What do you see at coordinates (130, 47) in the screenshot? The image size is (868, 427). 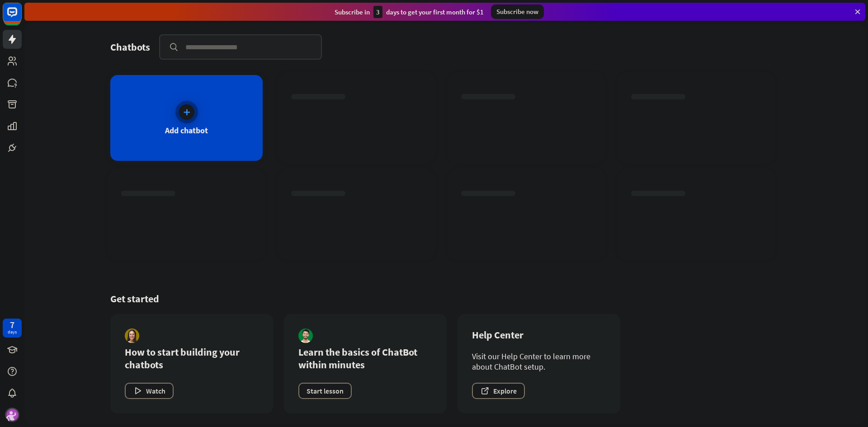 I see `div: Chatbots` at bounding box center [130, 47].